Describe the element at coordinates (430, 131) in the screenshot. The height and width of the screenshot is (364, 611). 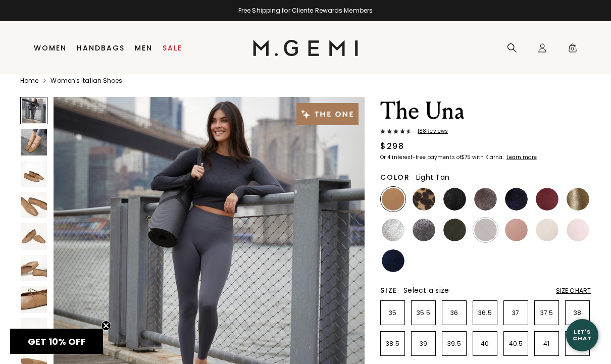
I see `span: 188 Review s` at that location.